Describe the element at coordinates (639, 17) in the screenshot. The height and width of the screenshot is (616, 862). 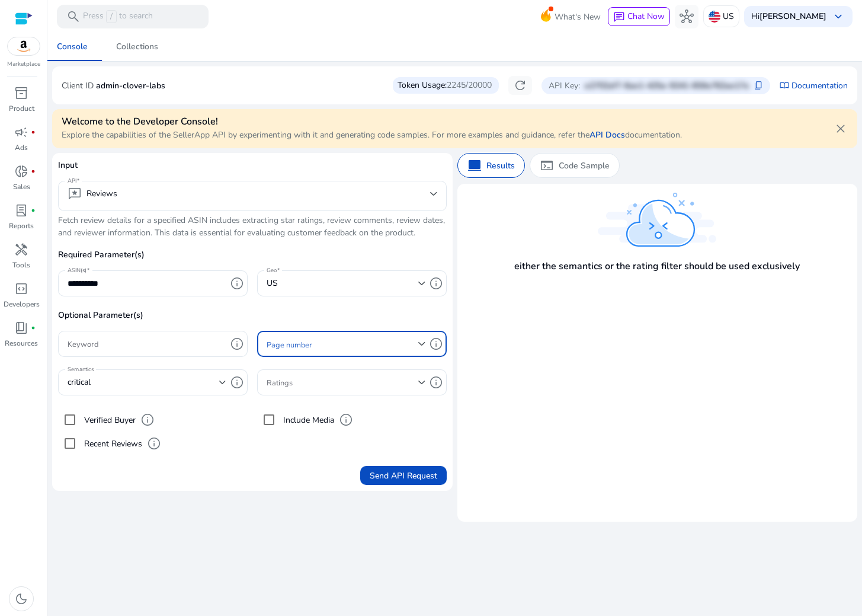
I see `button: chatChat Now` at that location.